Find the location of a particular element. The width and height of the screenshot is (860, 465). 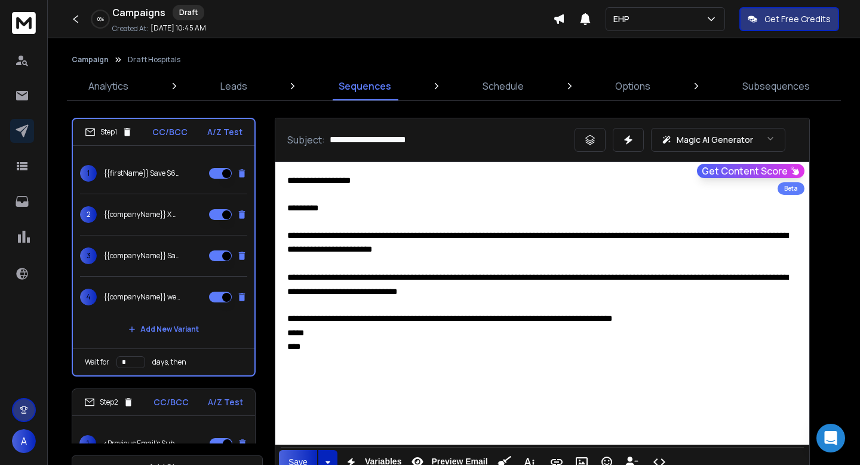

p: Draft Hospitals is located at coordinates (154, 60).